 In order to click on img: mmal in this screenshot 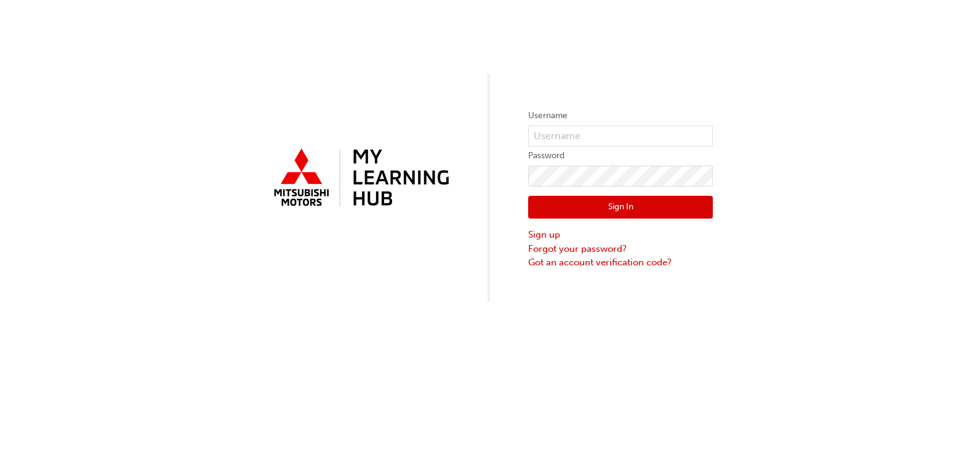, I will do `click(360, 178)`.